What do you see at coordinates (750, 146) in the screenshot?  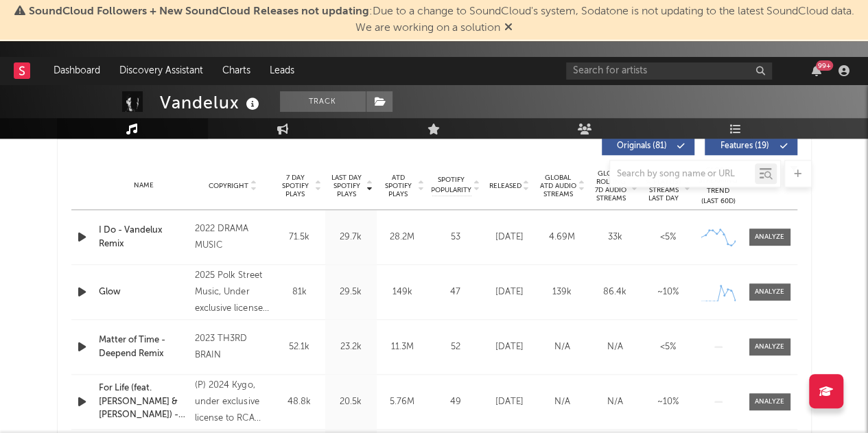 I see `button: Features(19)` at bounding box center [750, 146].